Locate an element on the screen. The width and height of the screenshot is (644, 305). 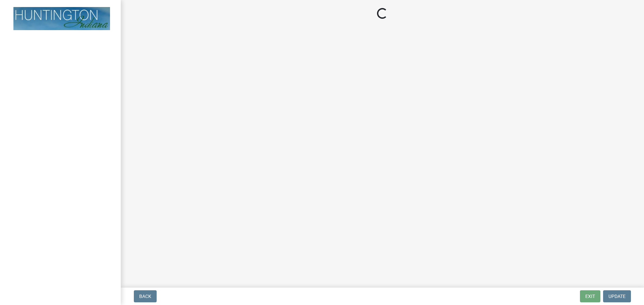
span: Back is located at coordinates (145, 296).